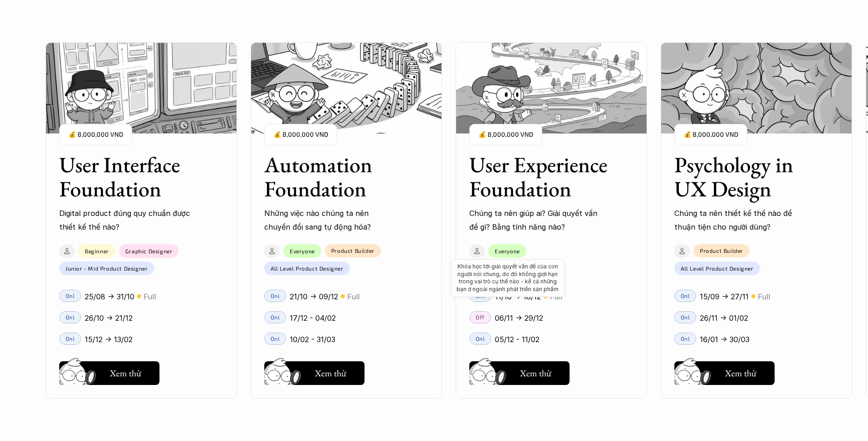 Image resolution: width=868 pixels, height=441 pixels. Describe the element at coordinates (97, 251) in the screenshot. I see `p: Beginner` at that location.